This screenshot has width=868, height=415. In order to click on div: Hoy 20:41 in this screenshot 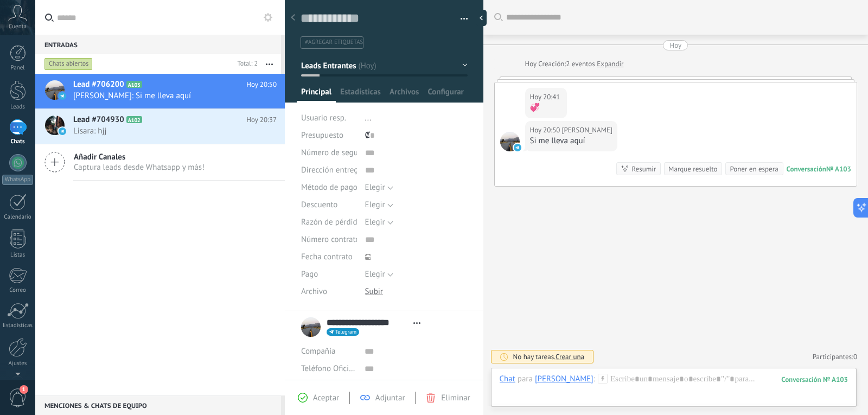, I will do `click(546, 97)`.